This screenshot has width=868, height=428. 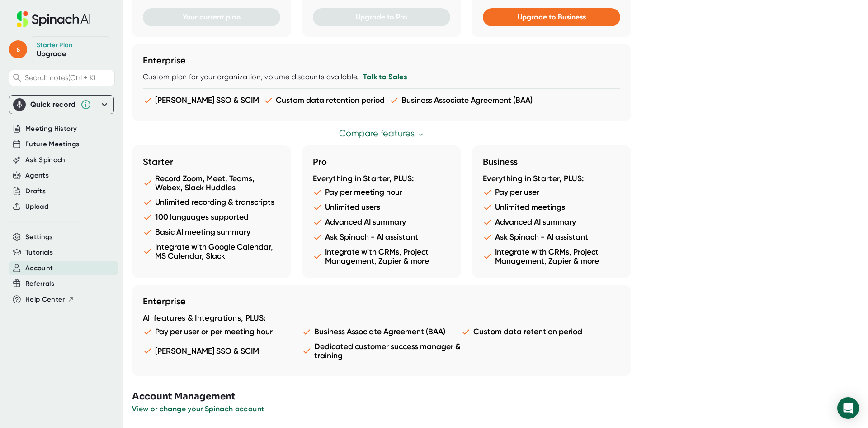 I want to click on h3: Account Management, so click(x=500, y=396).